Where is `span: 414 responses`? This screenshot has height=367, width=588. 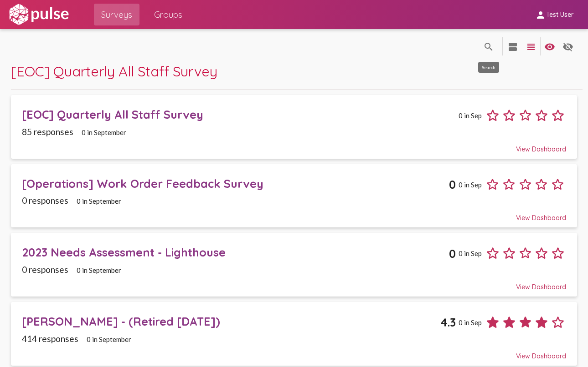
span: 414 responses is located at coordinates (50, 338).